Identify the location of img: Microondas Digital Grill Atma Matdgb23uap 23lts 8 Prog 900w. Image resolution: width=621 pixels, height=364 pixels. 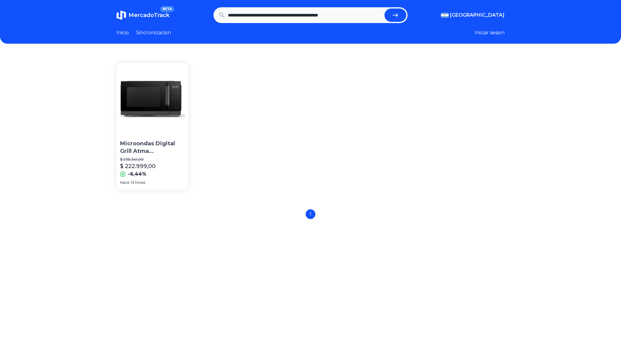
(152, 99).